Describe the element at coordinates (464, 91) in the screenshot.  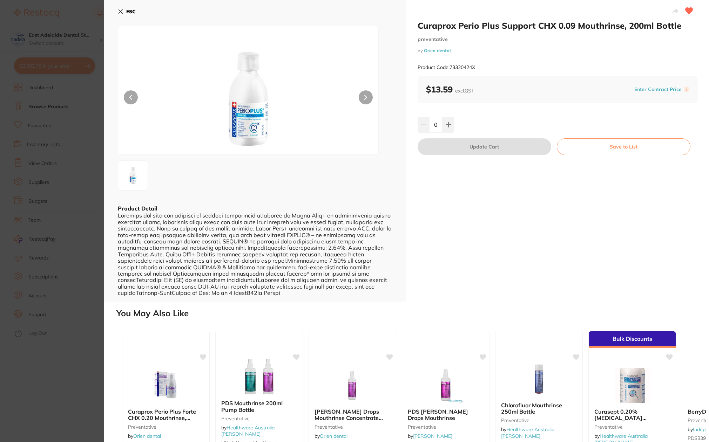
I see `span: excl. GST` at that location.